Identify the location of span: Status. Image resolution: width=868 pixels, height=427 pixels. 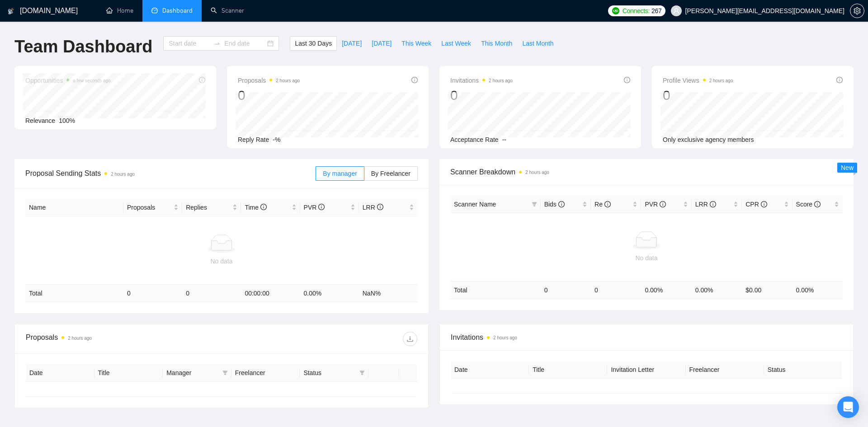
(330, 372).